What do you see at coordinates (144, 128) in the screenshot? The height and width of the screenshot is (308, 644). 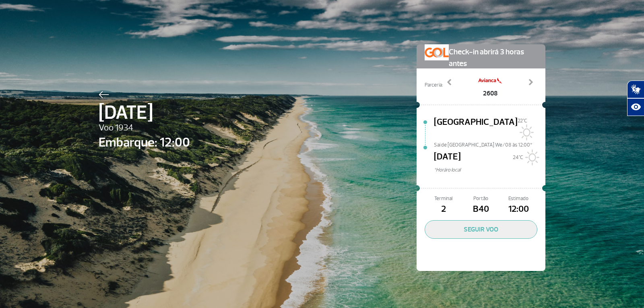 I see `span: Voo 1934` at bounding box center [144, 128].